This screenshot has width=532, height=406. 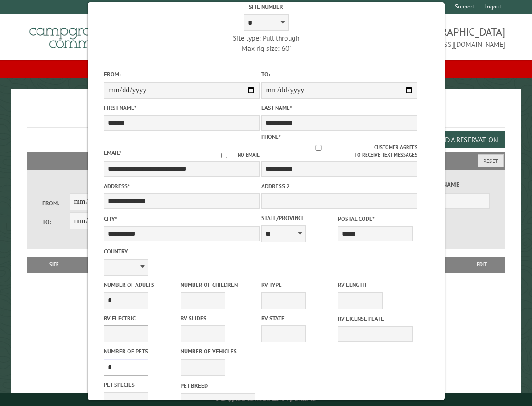 I want to click on label: Address 2, so click(x=339, y=186).